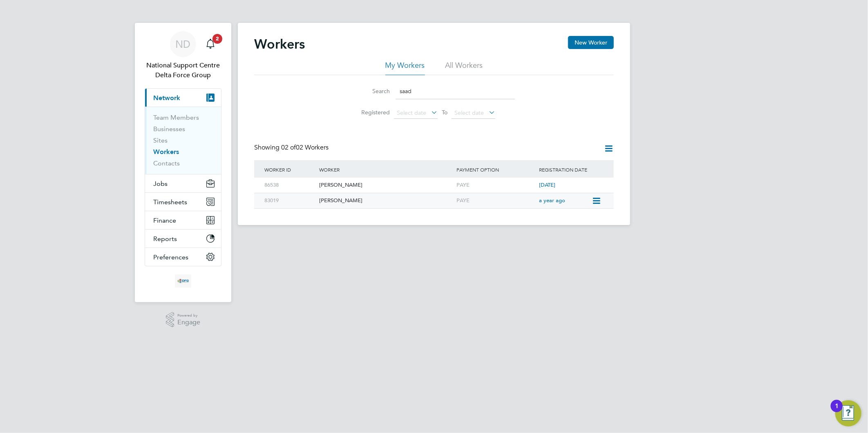  I want to click on button: New Worker, so click(591, 42).